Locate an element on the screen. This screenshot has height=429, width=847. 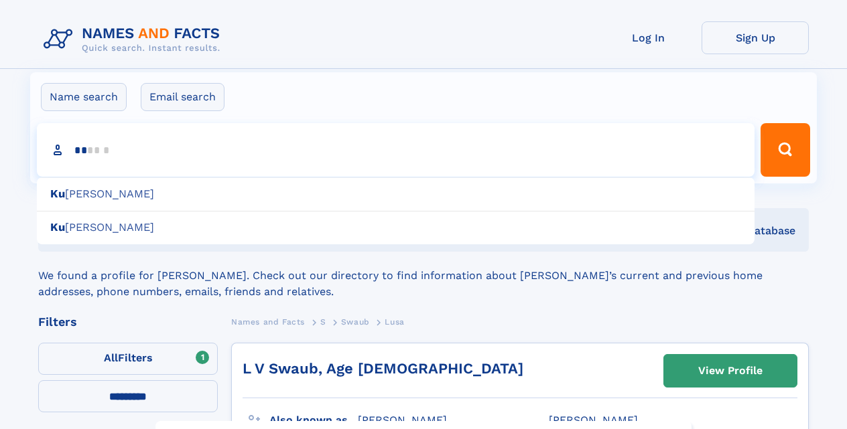
input: search input is located at coordinates (395, 150).